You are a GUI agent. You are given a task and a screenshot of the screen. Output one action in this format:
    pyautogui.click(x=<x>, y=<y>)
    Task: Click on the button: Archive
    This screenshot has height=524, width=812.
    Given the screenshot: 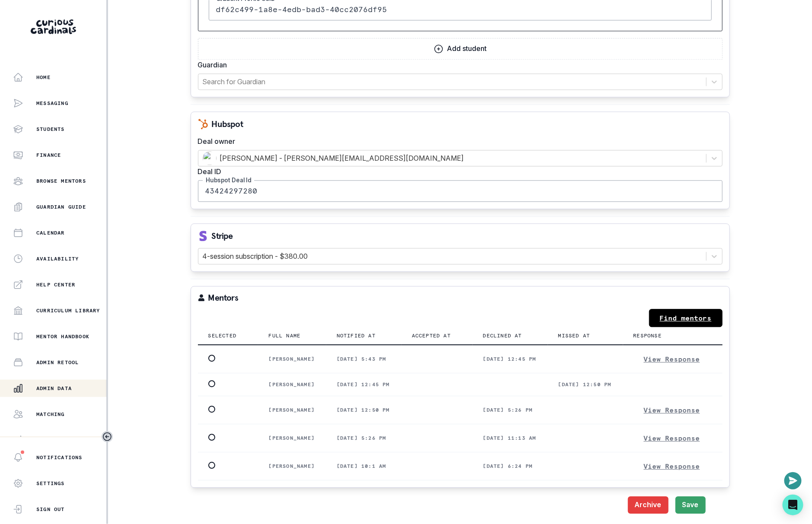 What is the action you would take?
    pyautogui.click(x=648, y=505)
    